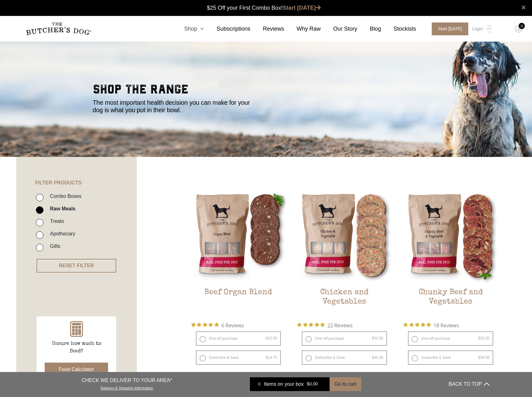  Describe the element at coordinates (176, 106) in the screenshot. I see `p: The most important health decision you can make for your dog is what you put in their bowl.` at that location.